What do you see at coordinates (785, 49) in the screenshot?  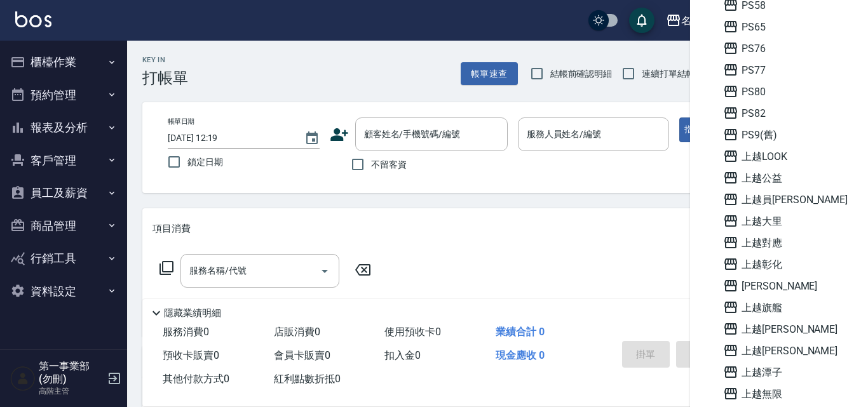 I see `span: PS76` at bounding box center [785, 49].